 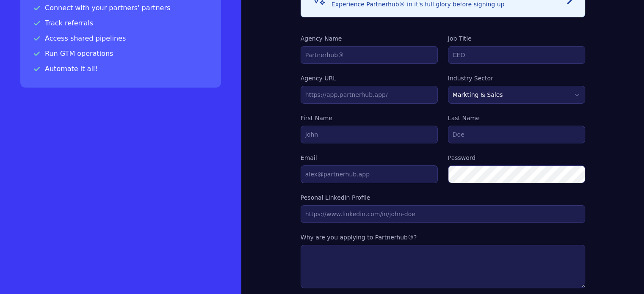 I want to click on input: https://app.partnerhub.app/, so click(x=370, y=95).